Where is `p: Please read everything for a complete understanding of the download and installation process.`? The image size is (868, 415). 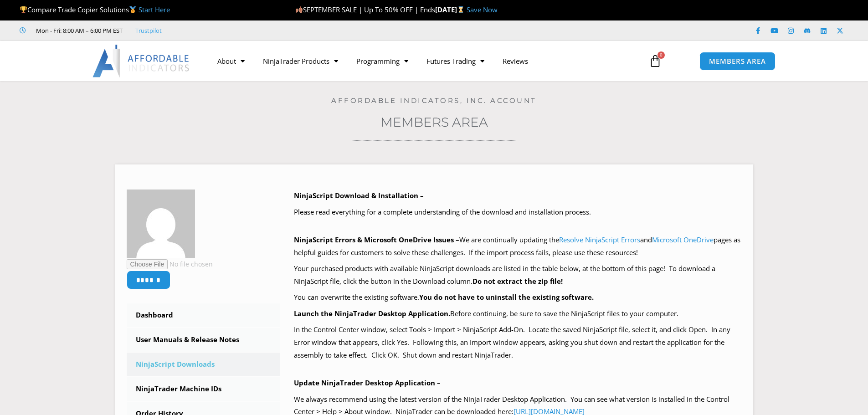
p: Please read everything for a complete understanding of the download and installation process. is located at coordinates (518, 213).